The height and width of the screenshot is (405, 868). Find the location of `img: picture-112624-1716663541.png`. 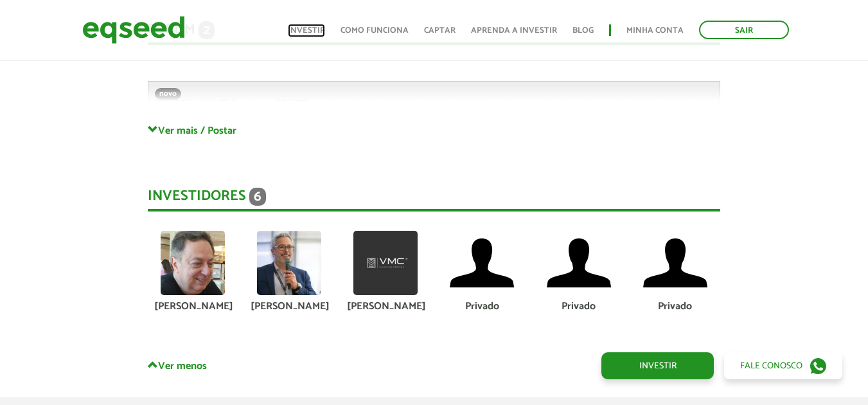

img: picture-112624-1716663541.png is located at coordinates (193, 263).